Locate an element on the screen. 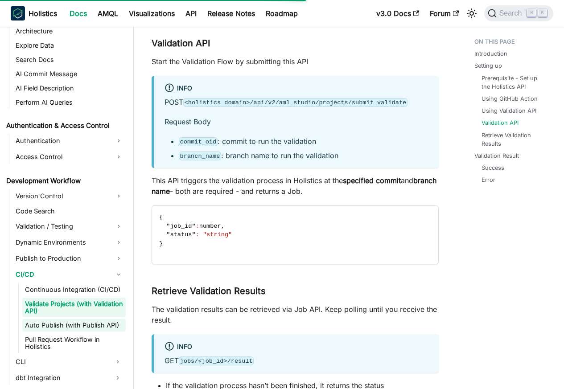 The image size is (564, 389). p: Start the Validation Flow by submitting this API is located at coordinates (295, 62).